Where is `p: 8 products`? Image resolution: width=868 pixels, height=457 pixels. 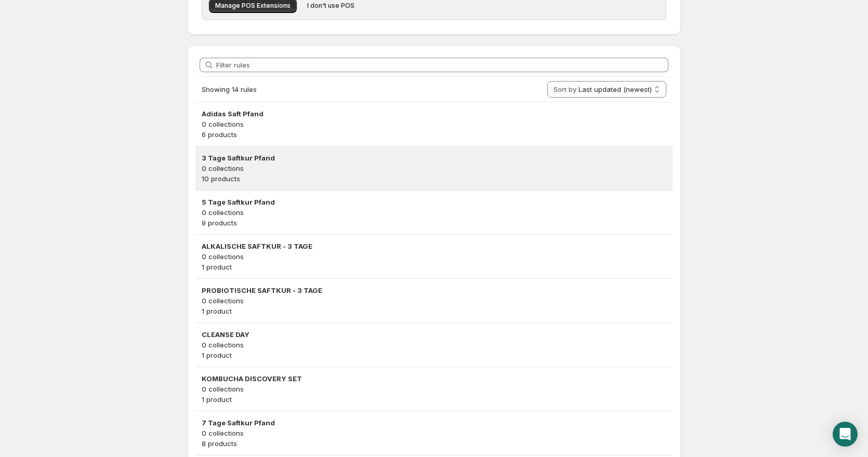
p: 8 products is located at coordinates (434, 443).